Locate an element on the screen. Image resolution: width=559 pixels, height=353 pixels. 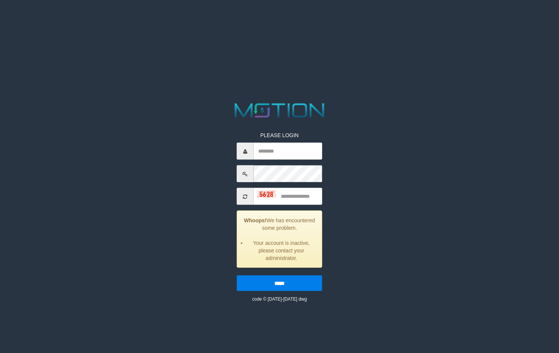
li: Your account is inactive, please contact your administrator. is located at coordinates (281, 250).